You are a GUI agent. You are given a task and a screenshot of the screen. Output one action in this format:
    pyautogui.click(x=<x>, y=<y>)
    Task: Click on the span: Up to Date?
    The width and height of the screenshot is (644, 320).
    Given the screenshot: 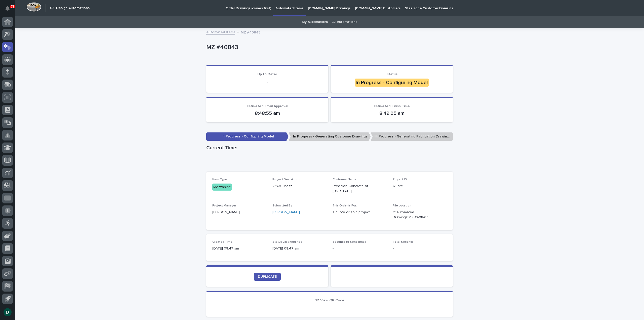 What is the action you would take?
    pyautogui.click(x=268, y=74)
    